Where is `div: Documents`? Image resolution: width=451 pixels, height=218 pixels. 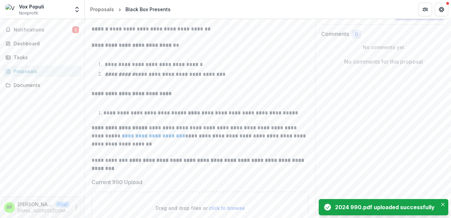 div: Documents is located at coordinates (45, 85).